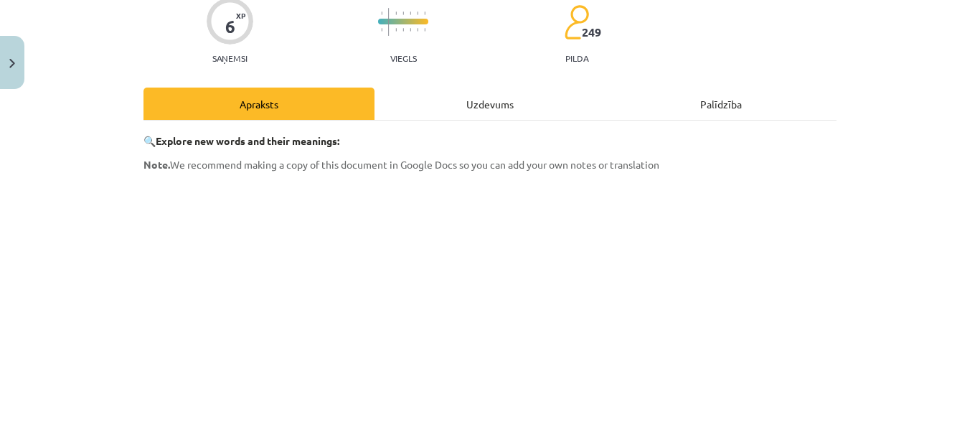 This screenshot has height=445, width=980. What do you see at coordinates (240, 15) in the screenshot?
I see `span: XP` at bounding box center [240, 15].